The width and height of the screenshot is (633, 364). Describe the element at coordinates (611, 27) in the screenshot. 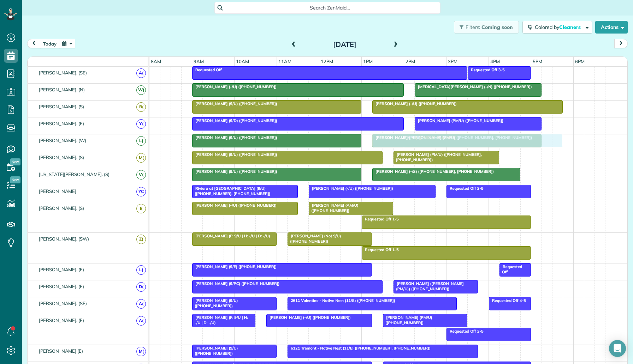

I see `button: Actions` at that location.